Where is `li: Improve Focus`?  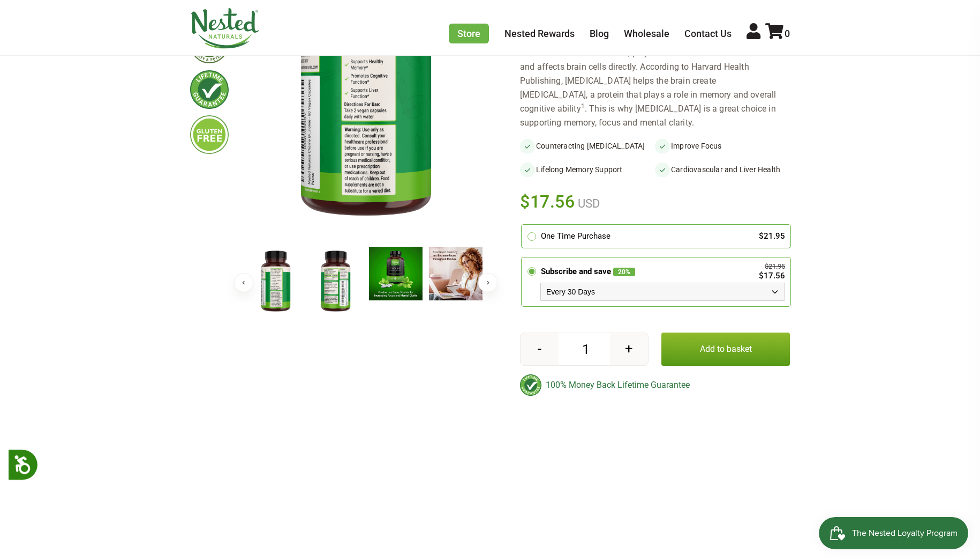
li: Improve Focus is located at coordinates (722, 146).